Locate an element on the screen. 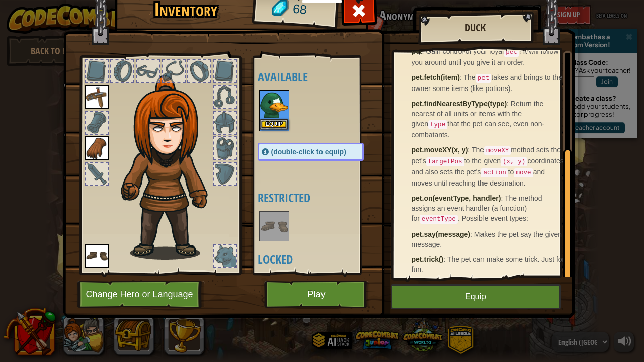 This screenshot has width=644, height=362. code: eventType is located at coordinates (439, 219).